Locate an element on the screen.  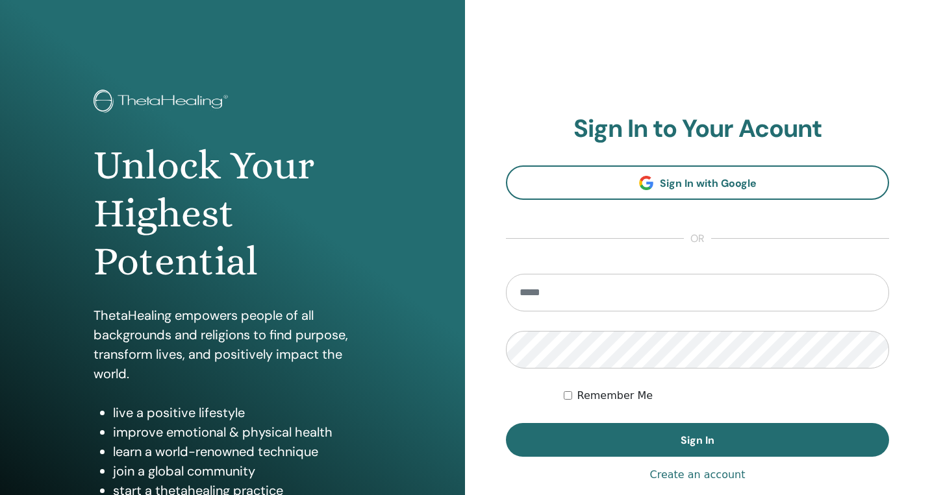
li: live a positive lifestyle is located at coordinates (242, 413).